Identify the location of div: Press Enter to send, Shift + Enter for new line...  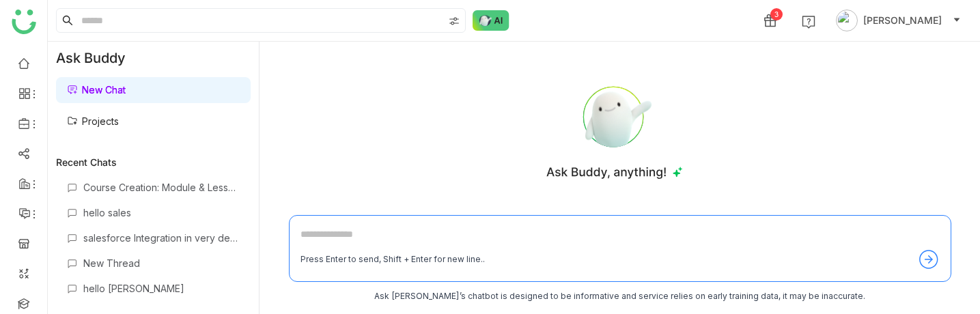
(393, 260).